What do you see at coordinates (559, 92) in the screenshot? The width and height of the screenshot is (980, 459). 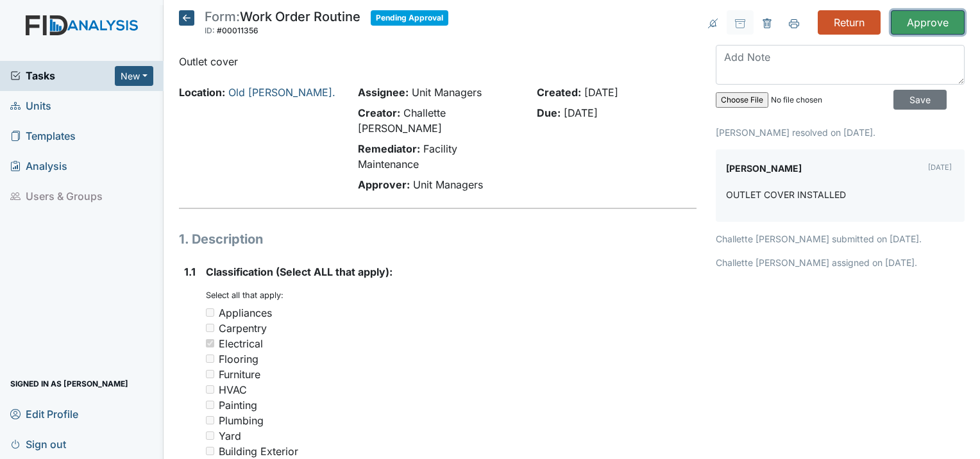 I see `strong: Created:` at bounding box center [559, 92].